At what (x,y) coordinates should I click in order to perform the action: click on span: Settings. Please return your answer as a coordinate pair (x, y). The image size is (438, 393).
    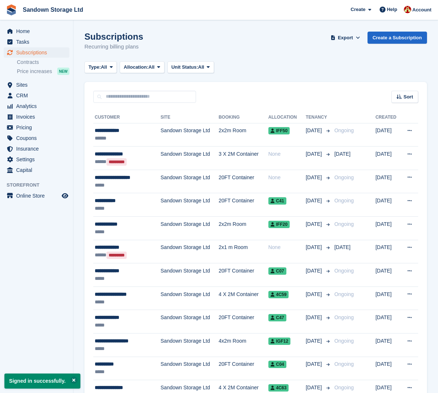
    Looking at the image, I should click on (38, 159).